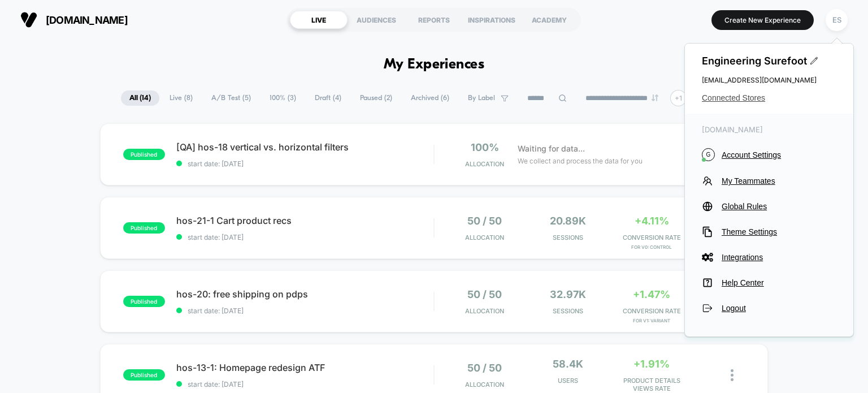 This screenshot has height=393, width=868. What do you see at coordinates (305, 294) in the screenshot?
I see `span: hos-20: free shipping on pdps` at bounding box center [305, 294].